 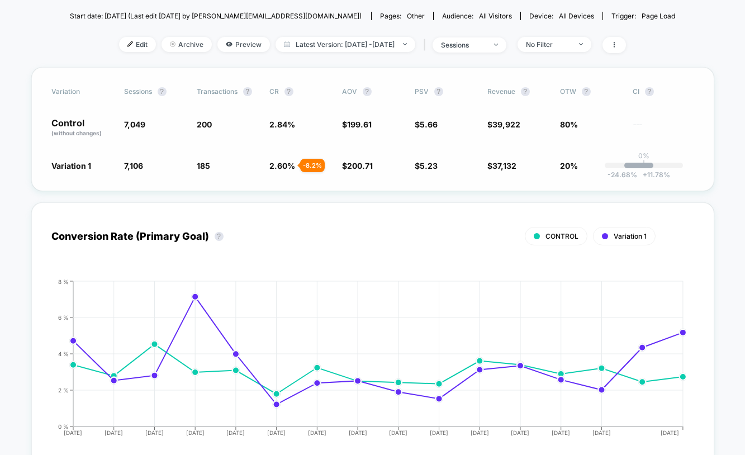 What do you see at coordinates (130, 44) in the screenshot?
I see `img: edit` at bounding box center [130, 44].